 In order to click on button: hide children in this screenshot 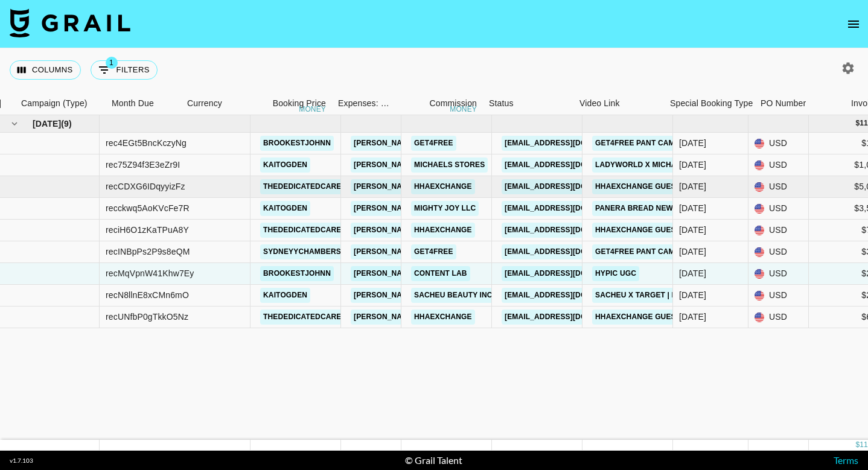, I will do `click(14, 123)`.